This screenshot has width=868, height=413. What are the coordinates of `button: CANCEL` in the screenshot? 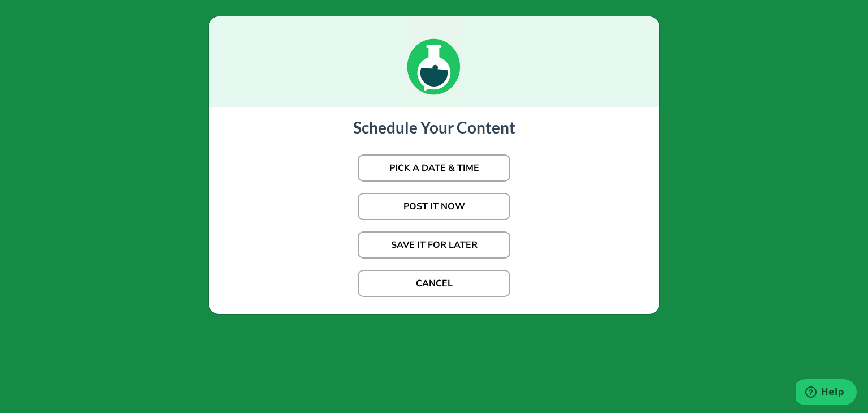 It's located at (434, 284).